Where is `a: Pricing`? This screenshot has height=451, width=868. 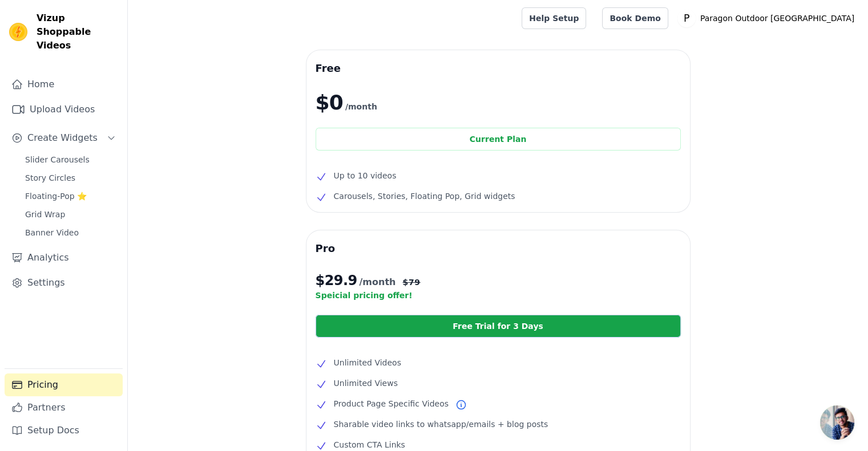
a: Pricing is located at coordinates (64, 385).